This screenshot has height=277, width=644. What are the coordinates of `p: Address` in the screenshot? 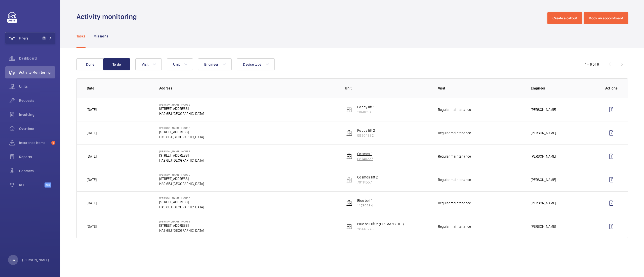 It's located at (248, 88).